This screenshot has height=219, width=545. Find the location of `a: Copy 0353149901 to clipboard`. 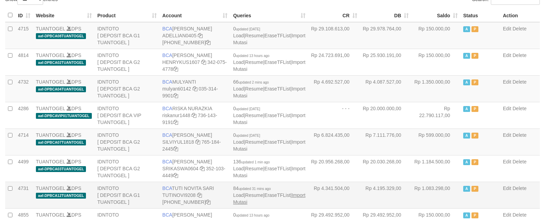

a: Copy 0353149901 to clipboard is located at coordinates (176, 96).